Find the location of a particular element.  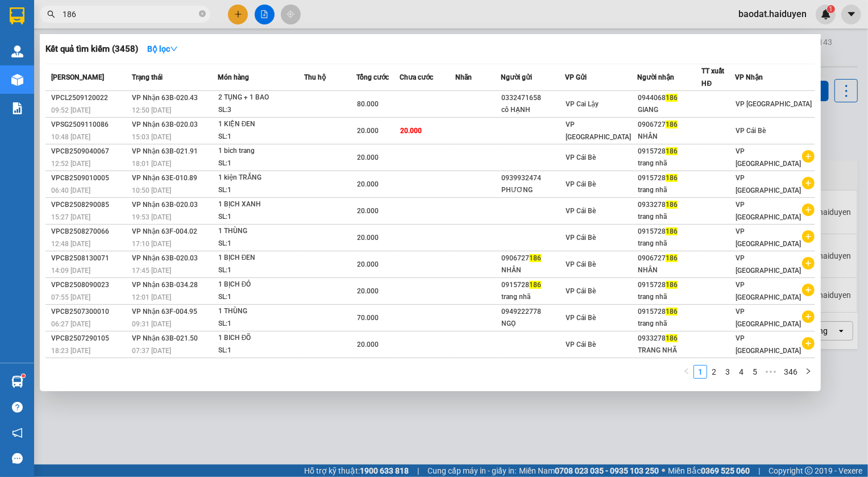

div: NHÂN is located at coordinates (669, 270).